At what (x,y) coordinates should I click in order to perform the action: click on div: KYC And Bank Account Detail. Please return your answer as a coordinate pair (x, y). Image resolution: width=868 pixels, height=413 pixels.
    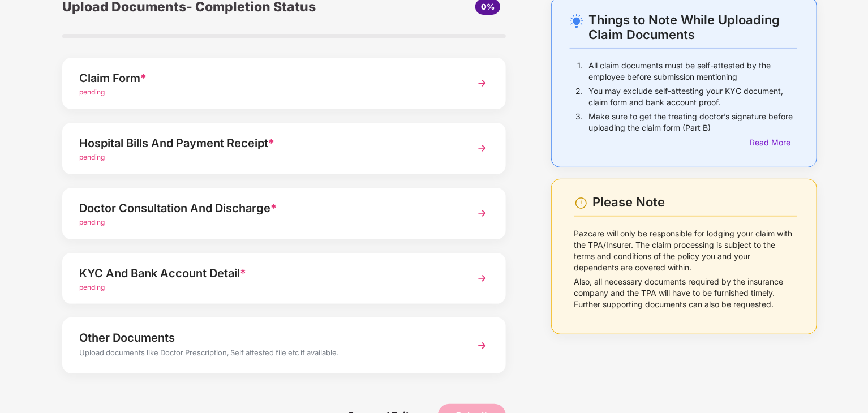
    Looking at the image, I should click on (267, 273).